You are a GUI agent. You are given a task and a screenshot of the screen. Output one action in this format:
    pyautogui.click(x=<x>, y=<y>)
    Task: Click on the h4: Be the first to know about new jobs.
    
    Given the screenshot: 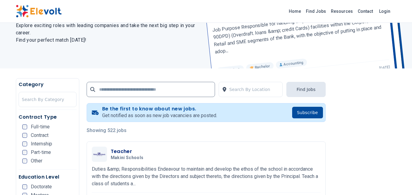 What is the action you would take?
    pyautogui.click(x=159, y=109)
    